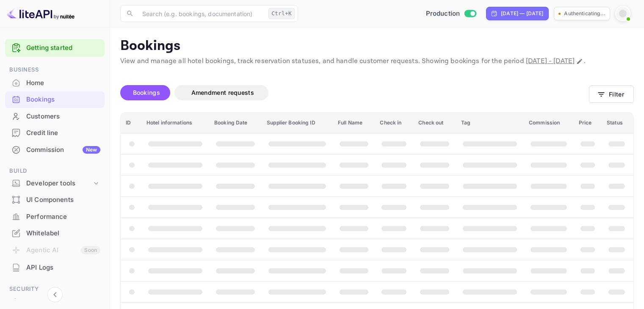 The image size is (644, 309). I want to click on span: Production, so click(443, 14).